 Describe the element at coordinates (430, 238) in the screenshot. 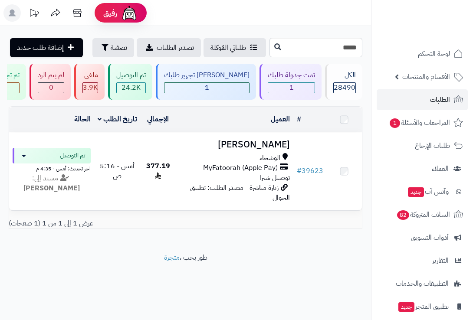

I see `span: أدوات التسويق` at that location.